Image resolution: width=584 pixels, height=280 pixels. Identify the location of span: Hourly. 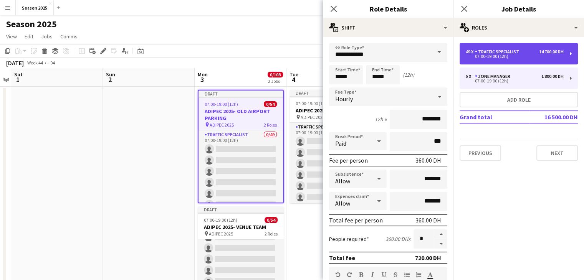
(344, 99).